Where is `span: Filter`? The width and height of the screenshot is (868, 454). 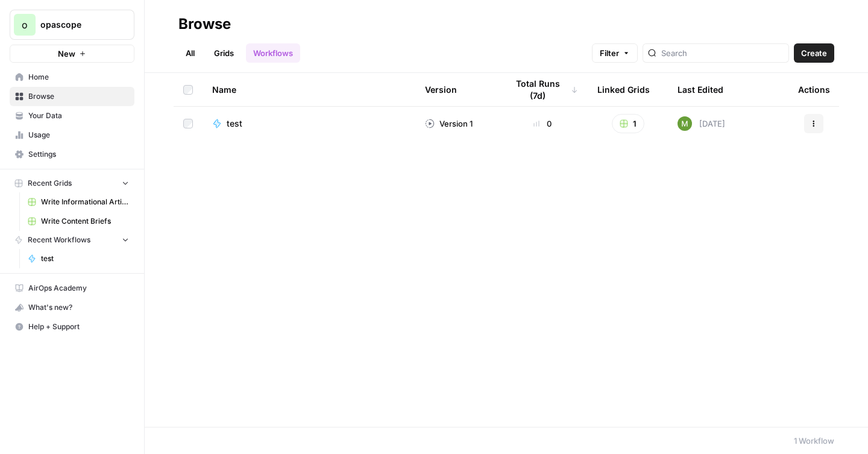
span: Filter is located at coordinates (609, 53).